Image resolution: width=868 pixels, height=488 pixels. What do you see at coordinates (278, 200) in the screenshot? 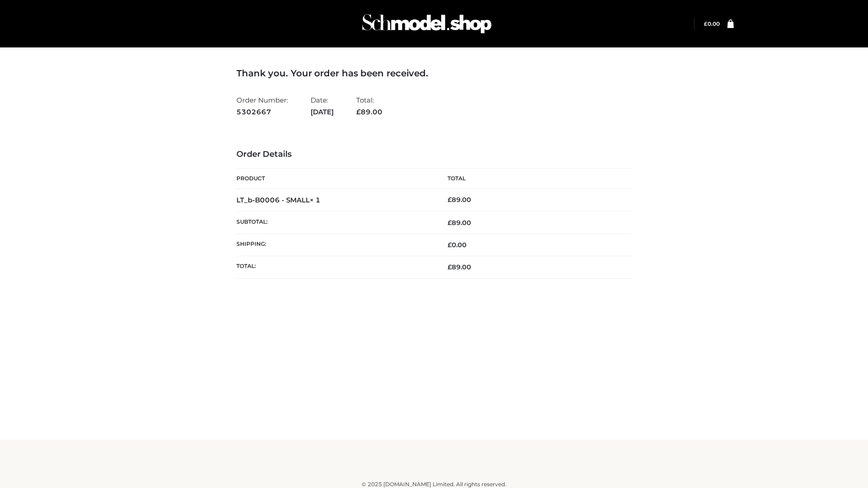
I see `strong: LT_b-B0006 - SMALL` at bounding box center [278, 200].